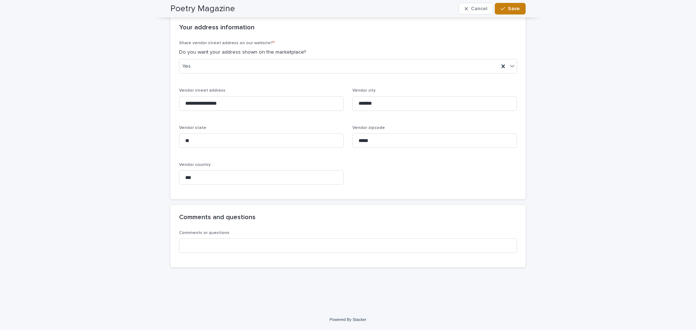  What do you see at coordinates (186, 66) in the screenshot?
I see `span: Yes` at bounding box center [186, 66].